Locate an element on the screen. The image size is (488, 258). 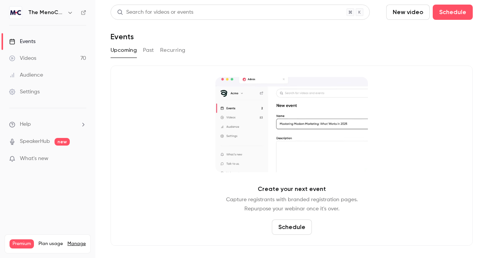
a: Manage is located at coordinates (77, 244).